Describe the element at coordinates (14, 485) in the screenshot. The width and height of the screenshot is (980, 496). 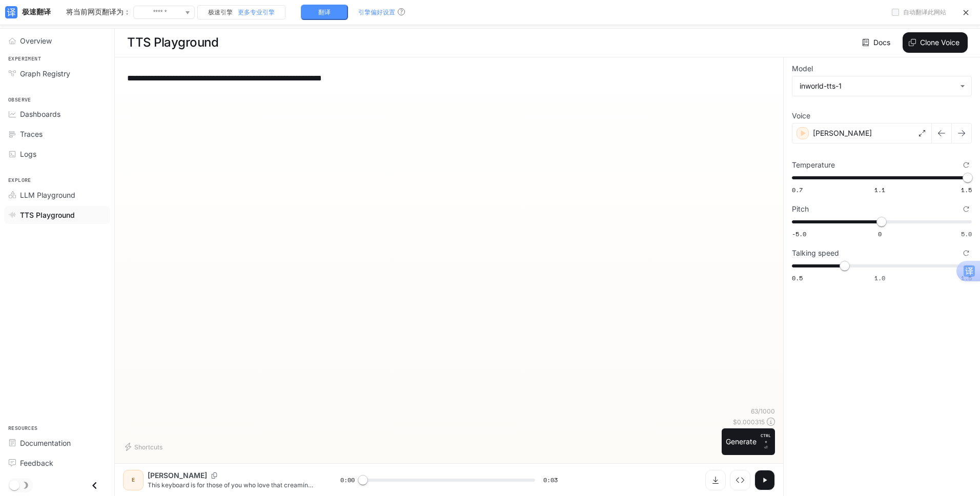
I see `span: Dark mode toggle` at that location.